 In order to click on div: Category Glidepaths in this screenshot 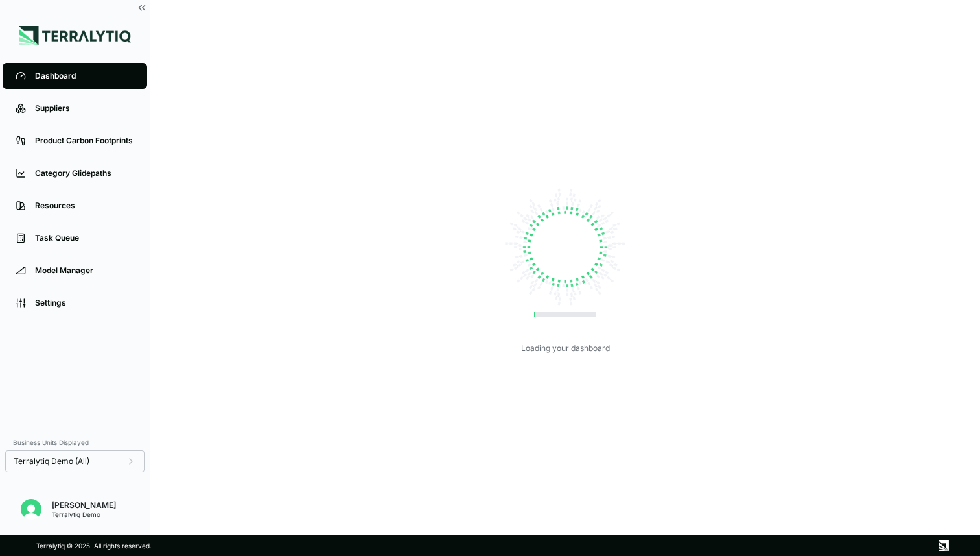, I will do `click(84, 173)`.